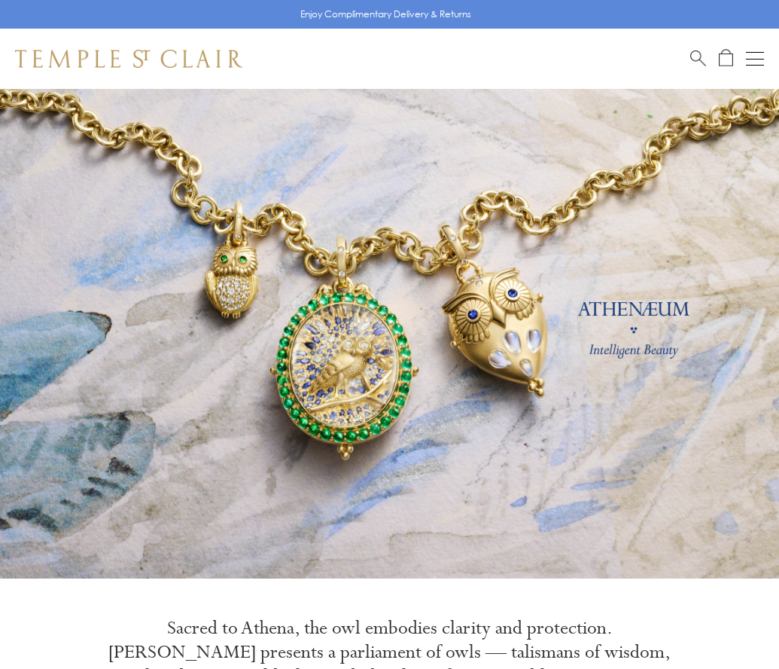 Image resolution: width=779 pixels, height=669 pixels. Describe the element at coordinates (129, 59) in the screenshot. I see `img: Temple St. Clair` at that location.